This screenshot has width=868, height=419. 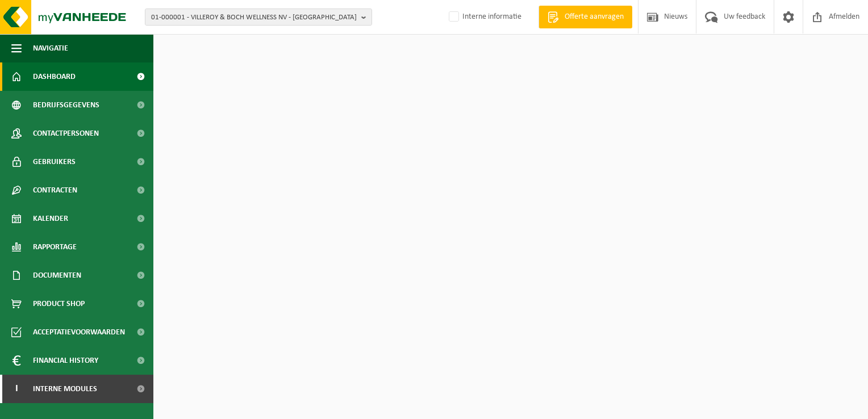 What do you see at coordinates (58, 304) in the screenshot?
I see `span: Product Shop` at bounding box center [58, 304].